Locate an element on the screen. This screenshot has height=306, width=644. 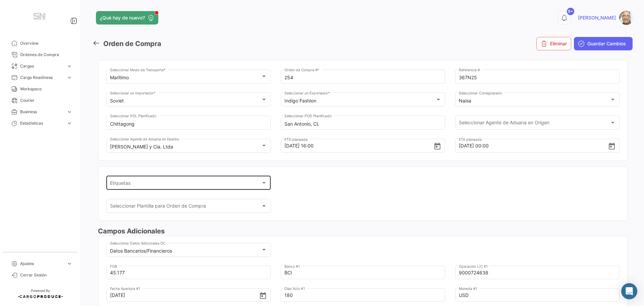
button: Guardar Cambios is located at coordinates (603, 44).